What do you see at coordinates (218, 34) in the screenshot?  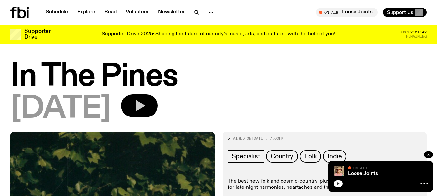 I see `p: Supporter Drive 2025: Shaping the future of our city’s music, arts, and culture - with the help o...` at bounding box center [218, 34].